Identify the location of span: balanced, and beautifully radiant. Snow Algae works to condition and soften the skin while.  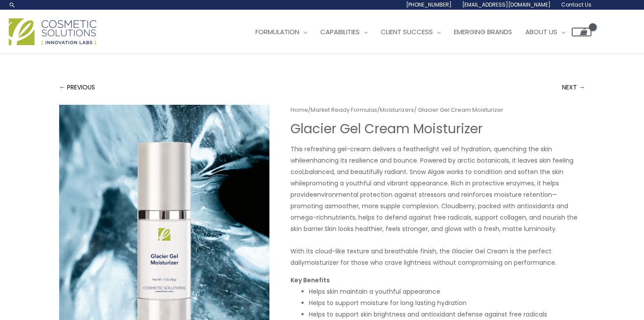
(427, 177).